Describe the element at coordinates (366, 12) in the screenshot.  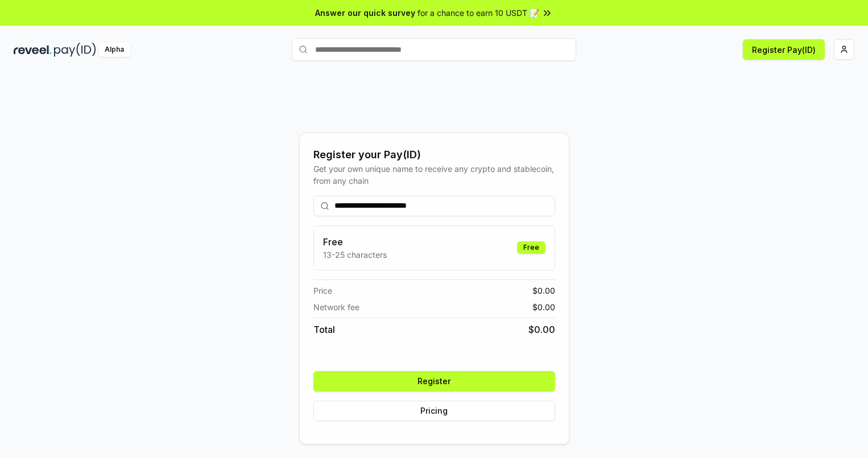
I see `span: Answer our quick survey` at that location.